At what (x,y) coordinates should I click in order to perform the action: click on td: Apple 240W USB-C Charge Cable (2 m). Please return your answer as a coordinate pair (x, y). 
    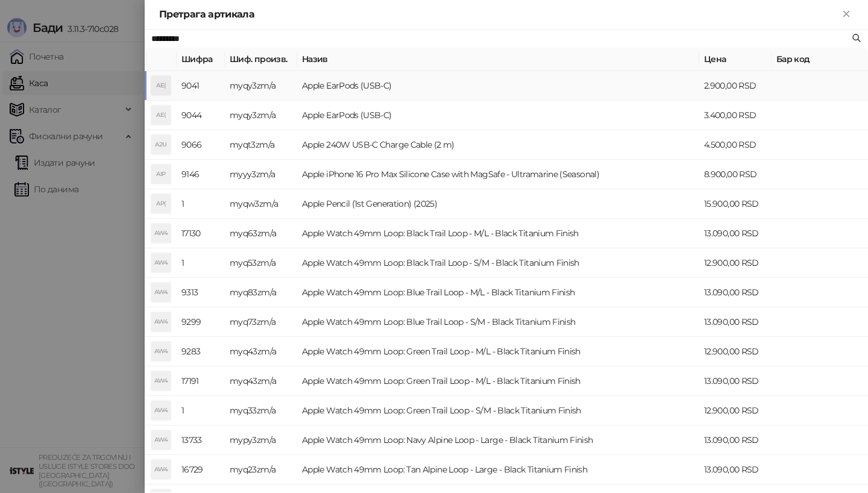
    Looking at the image, I should click on (498, 144).